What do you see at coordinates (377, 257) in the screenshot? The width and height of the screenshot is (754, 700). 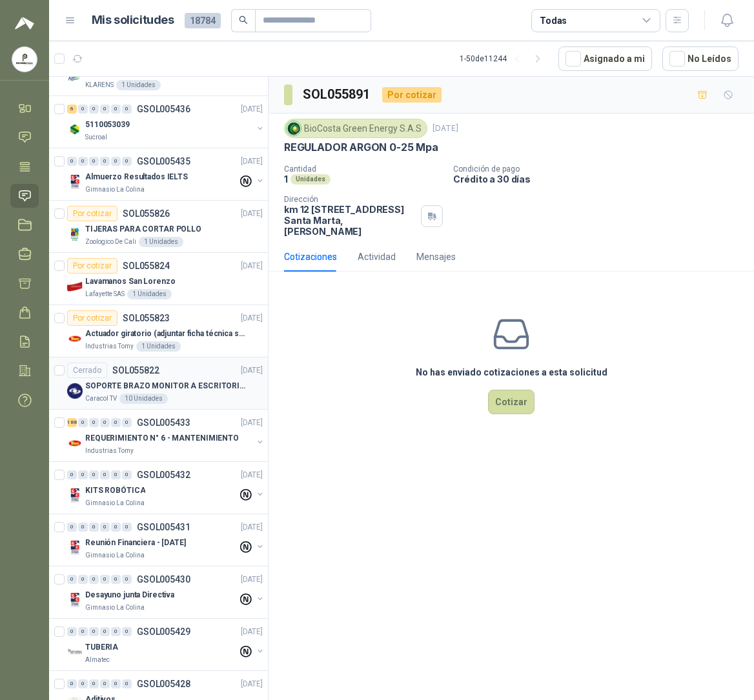 I see `div: Actividad` at bounding box center [377, 257].